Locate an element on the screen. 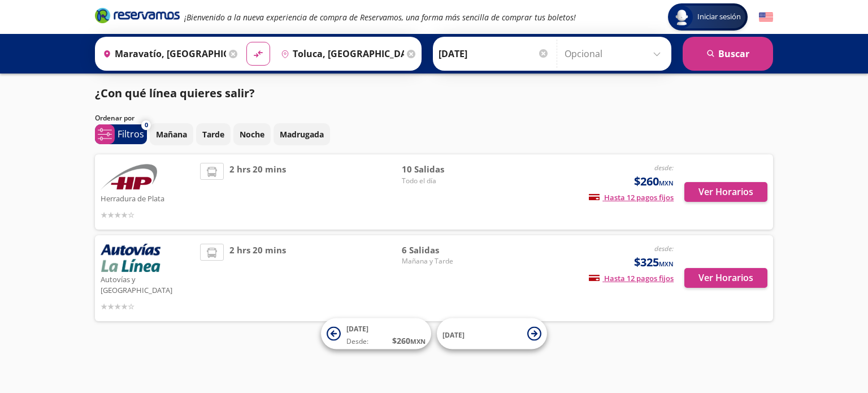  button: English is located at coordinates (765, 17).